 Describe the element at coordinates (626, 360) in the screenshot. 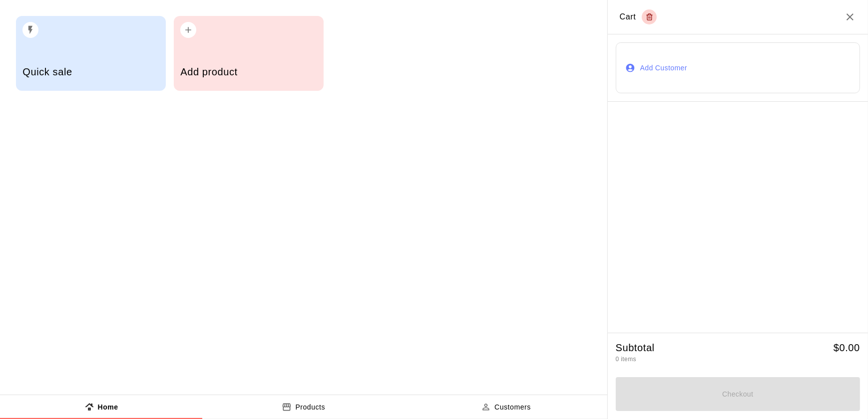

I see `span: 0 items` at that location.